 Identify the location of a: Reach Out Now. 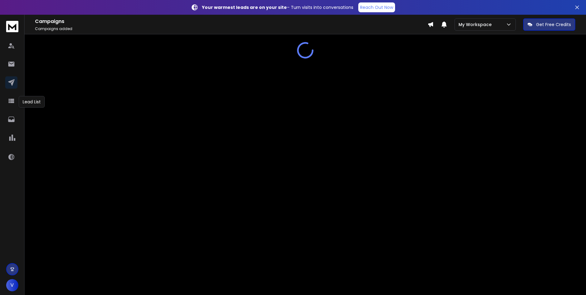
(376, 7).